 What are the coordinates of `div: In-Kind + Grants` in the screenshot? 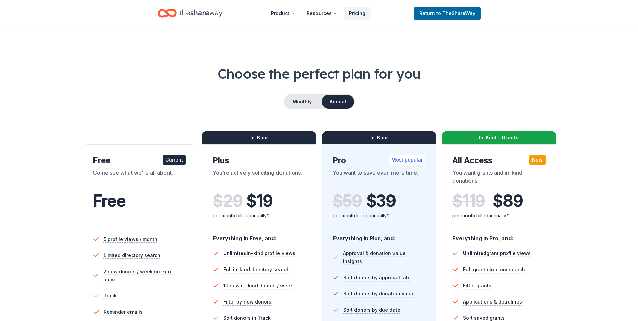 It's located at (499, 138).